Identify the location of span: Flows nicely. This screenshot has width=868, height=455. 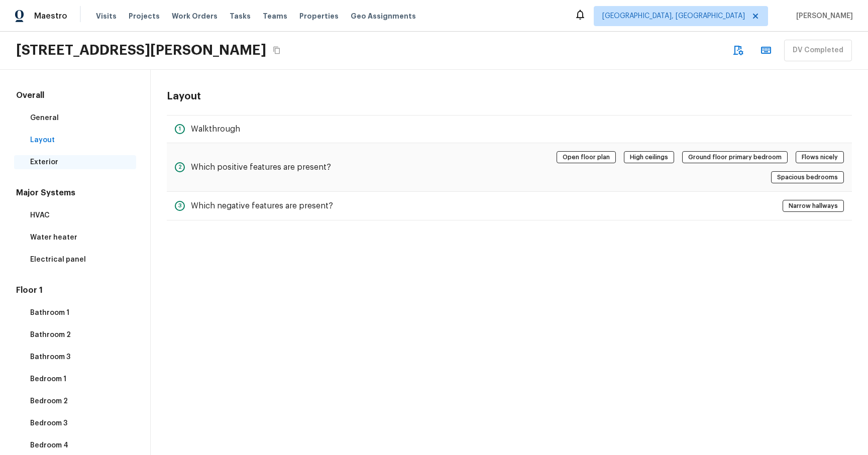
(820, 157).